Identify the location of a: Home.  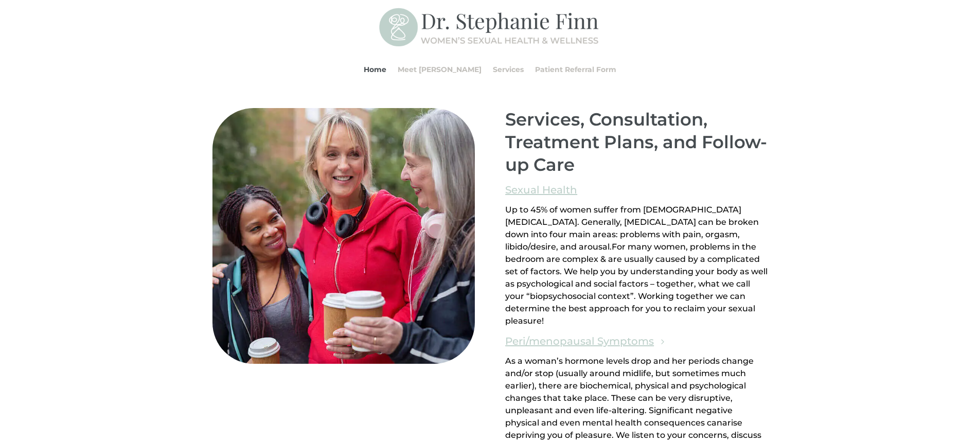
(375, 70).